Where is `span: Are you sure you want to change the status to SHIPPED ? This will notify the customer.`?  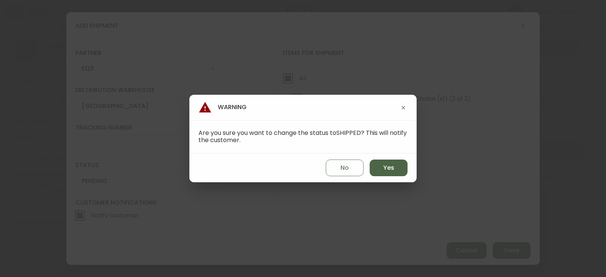 span: Are you sure you want to change the status to SHIPPED ? This will notify the customer. is located at coordinates (303, 136).